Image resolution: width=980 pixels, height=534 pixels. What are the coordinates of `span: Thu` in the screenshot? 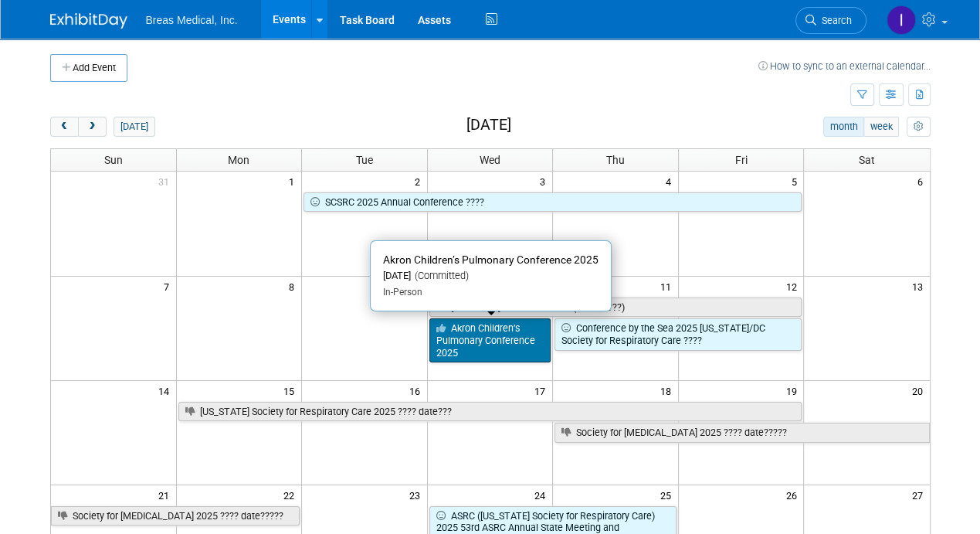 It's located at (615, 160).